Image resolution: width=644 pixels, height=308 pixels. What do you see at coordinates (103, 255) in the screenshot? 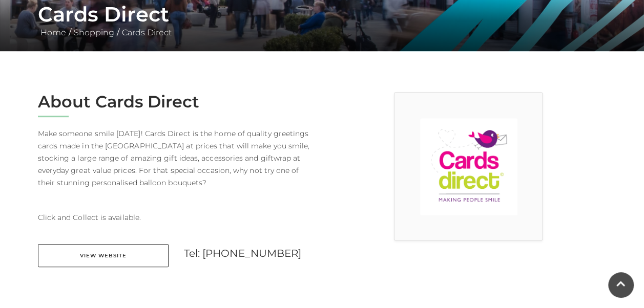
I see `a: View Website` at bounding box center [103, 255].